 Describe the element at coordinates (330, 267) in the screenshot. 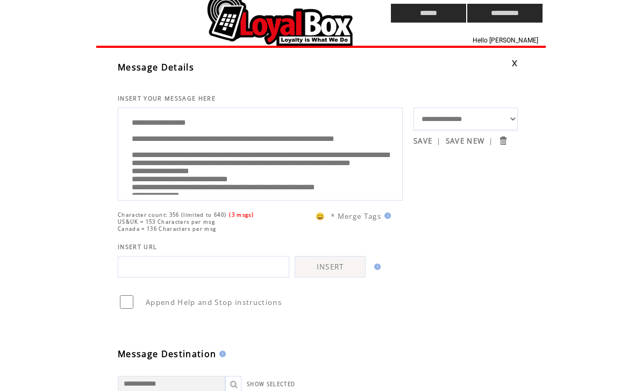

I see `a: INSERT` at that location.